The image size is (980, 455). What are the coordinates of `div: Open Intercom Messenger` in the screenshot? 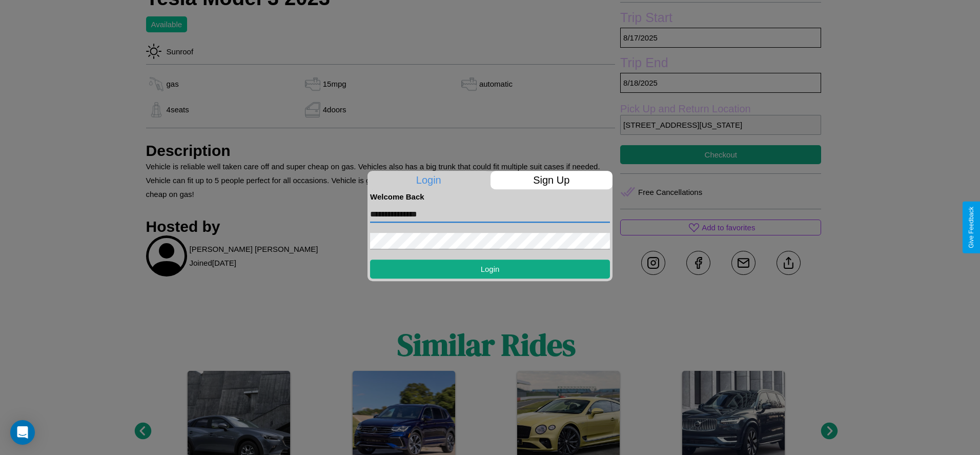 It's located at (22, 433).